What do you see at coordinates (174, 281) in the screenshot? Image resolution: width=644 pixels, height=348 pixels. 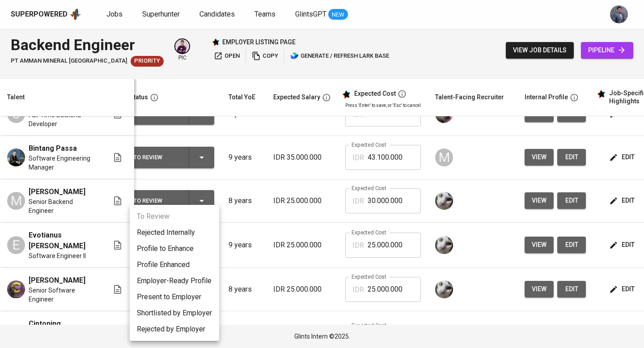 I see `li: Employer-Ready Profile` at bounding box center [174, 281].